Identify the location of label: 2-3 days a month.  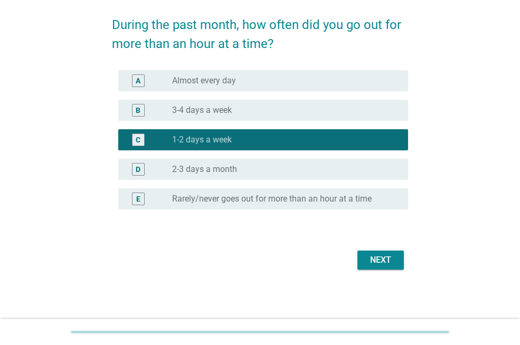
(204, 169).